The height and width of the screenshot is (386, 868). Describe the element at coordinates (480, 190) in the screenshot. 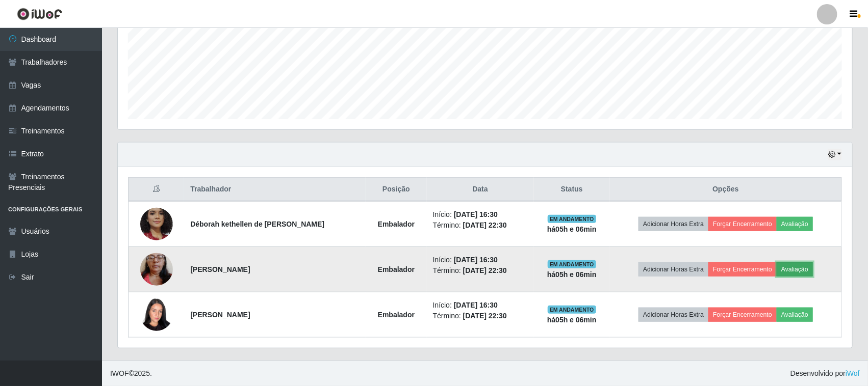

I see `th: Data` at that location.